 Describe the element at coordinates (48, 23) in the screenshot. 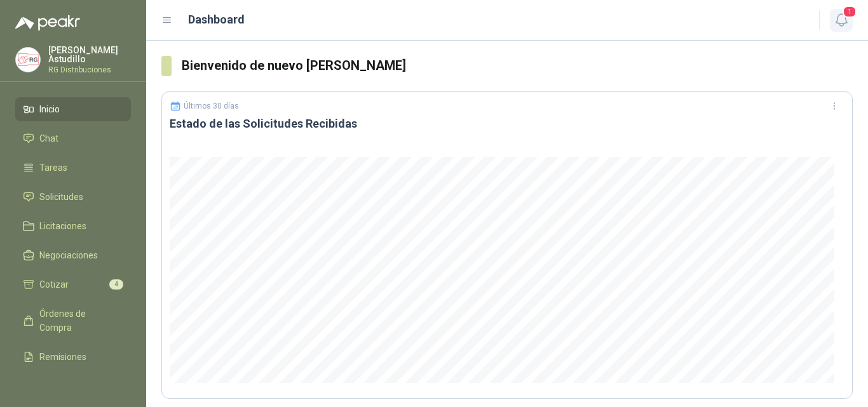

I see `img: Logo peakr` at that location.